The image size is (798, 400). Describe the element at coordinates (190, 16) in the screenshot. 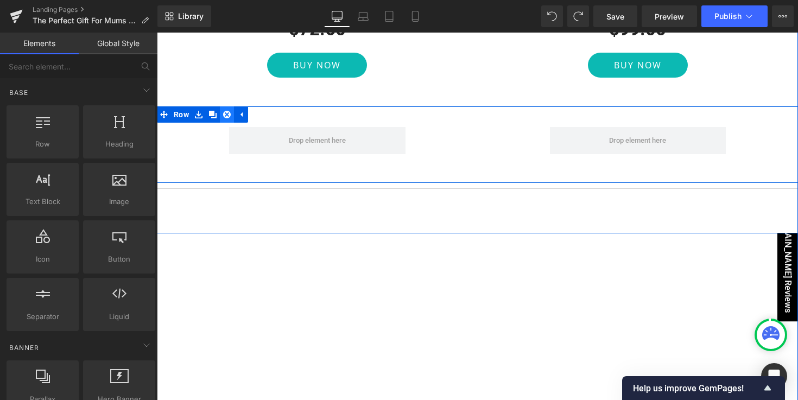

I see `span: Library` at that location.